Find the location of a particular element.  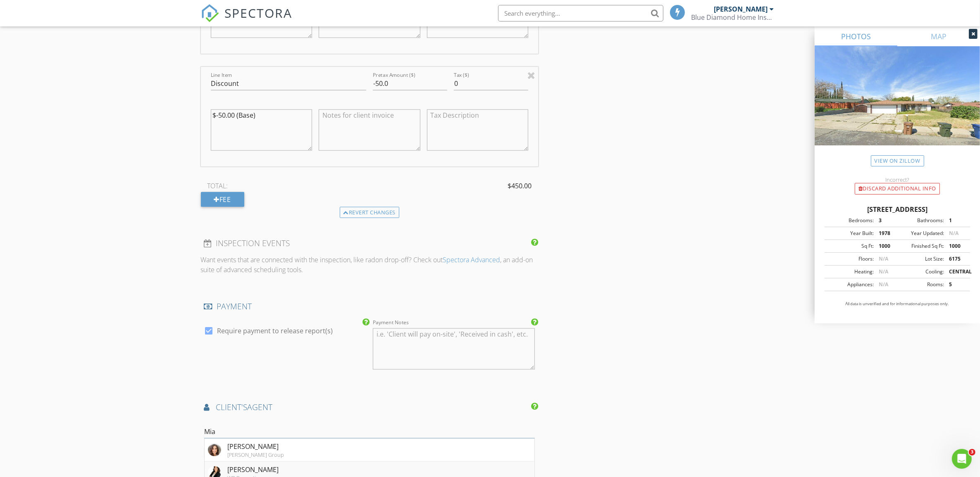

span: $450.00 is located at coordinates (520, 186).